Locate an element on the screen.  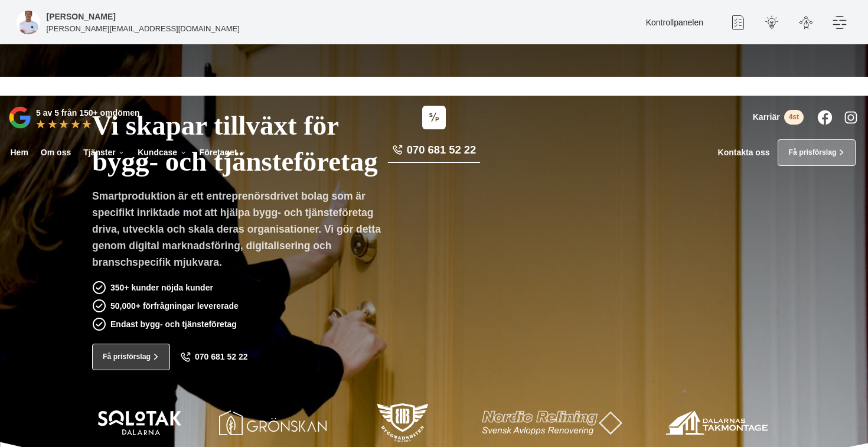
a: Om oss is located at coordinates (55, 152).